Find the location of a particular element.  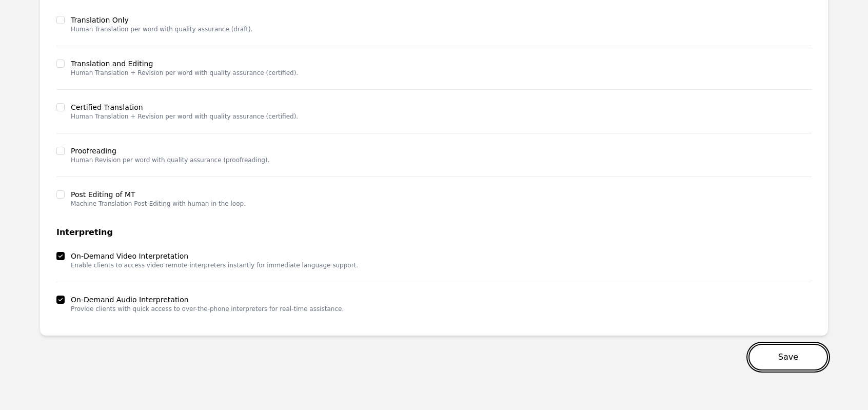

label: On-Demand Video Interpretation is located at coordinates (215, 256).